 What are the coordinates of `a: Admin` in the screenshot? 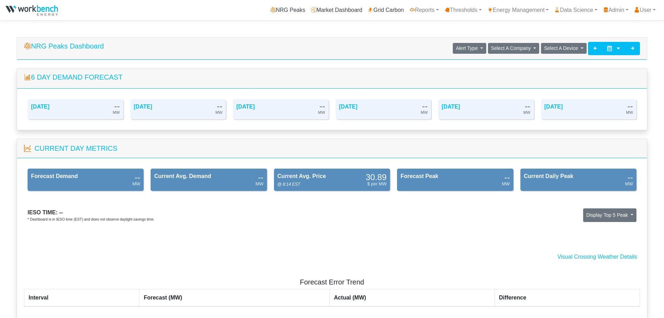 It's located at (616, 10).